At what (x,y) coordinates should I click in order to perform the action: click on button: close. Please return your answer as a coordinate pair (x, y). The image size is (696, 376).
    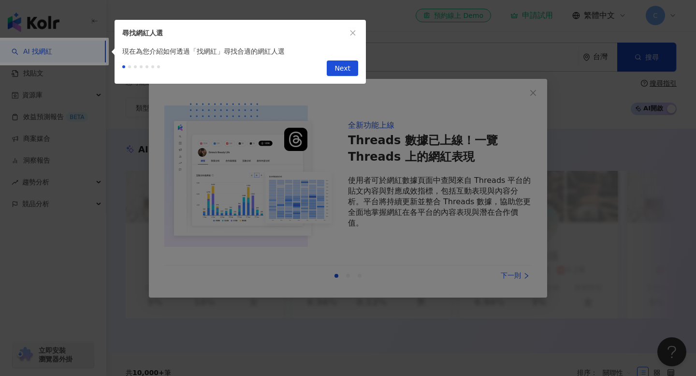
    Looking at the image, I should click on (353, 33).